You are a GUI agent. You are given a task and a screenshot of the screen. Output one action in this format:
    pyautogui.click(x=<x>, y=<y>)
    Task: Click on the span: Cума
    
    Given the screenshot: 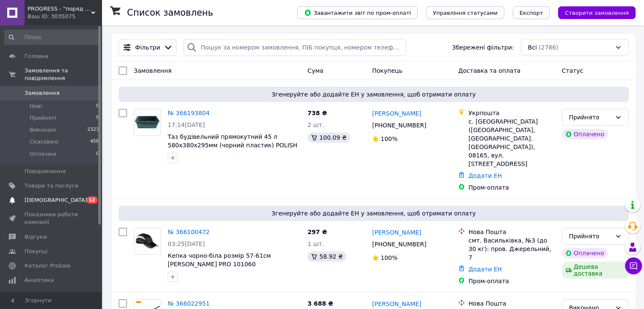 What is the action you would take?
    pyautogui.click(x=315, y=70)
    